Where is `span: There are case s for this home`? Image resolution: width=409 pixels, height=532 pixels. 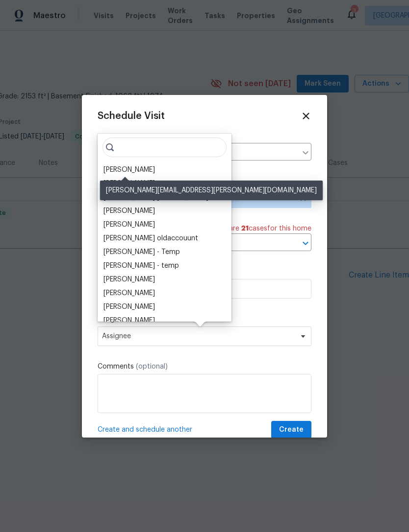 span: There are case s for this home is located at coordinates (261, 228).